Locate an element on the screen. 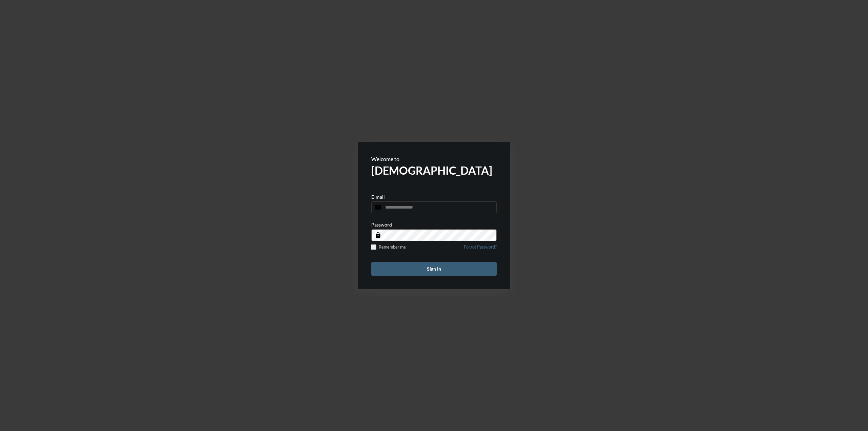 Image resolution: width=868 pixels, height=431 pixels. a: Forgot Password? is located at coordinates (480, 248).